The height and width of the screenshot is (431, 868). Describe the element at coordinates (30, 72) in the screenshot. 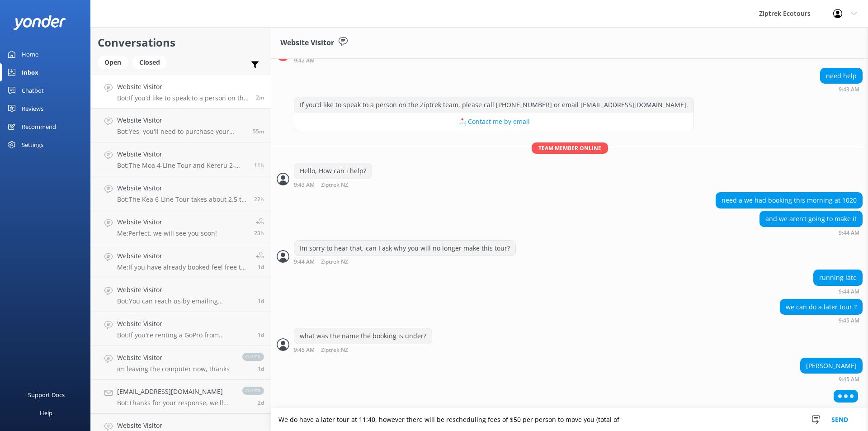

I see `div: Inbox` at that location.